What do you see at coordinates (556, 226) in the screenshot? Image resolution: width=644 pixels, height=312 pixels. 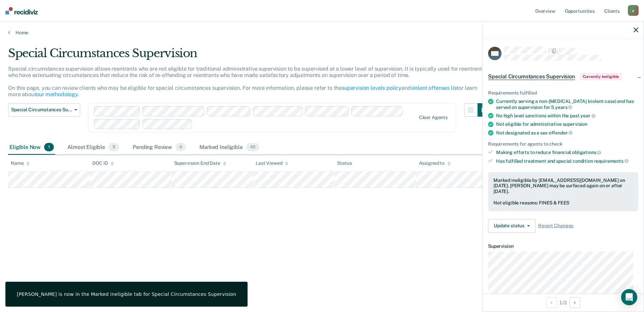 I see `span: Revert Changes` at bounding box center [556, 226].